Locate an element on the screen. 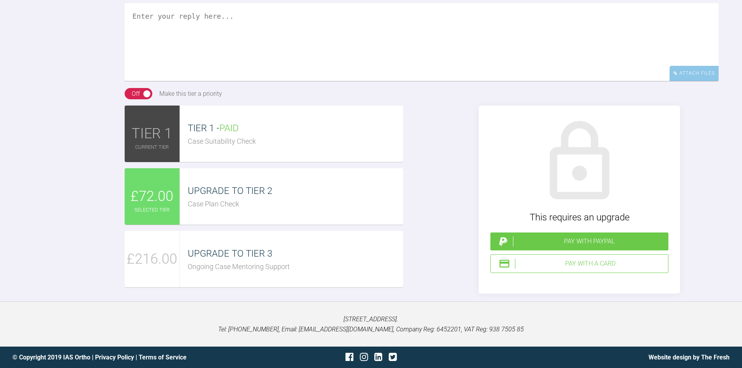 The height and width of the screenshot is (368, 742). img: lock.6dc949b6.svg is located at coordinates (579, 162).